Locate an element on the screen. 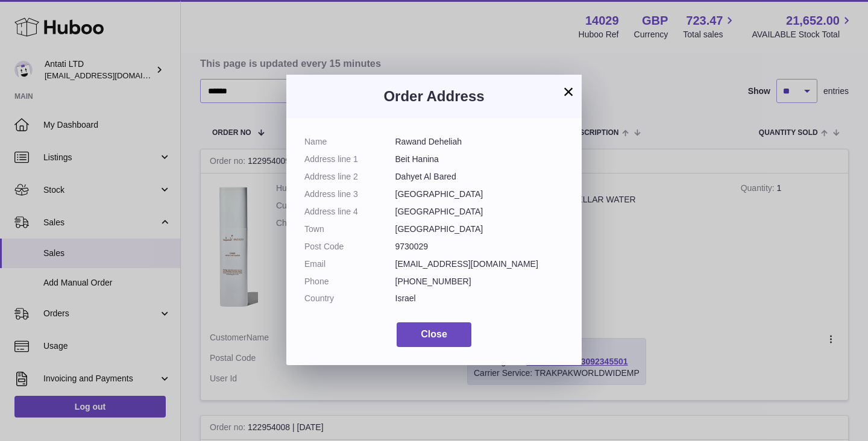 This screenshot has width=868, height=441. dt: Address line 3 is located at coordinates (350, 194).